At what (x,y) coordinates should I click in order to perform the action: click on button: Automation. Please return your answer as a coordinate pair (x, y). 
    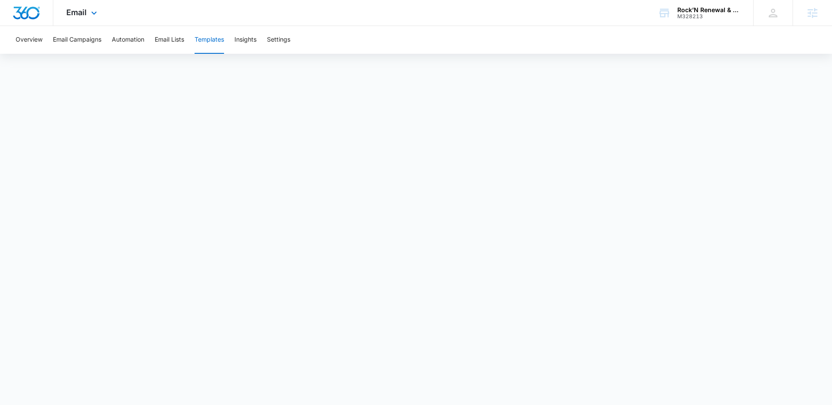
    Looking at the image, I should click on (128, 40).